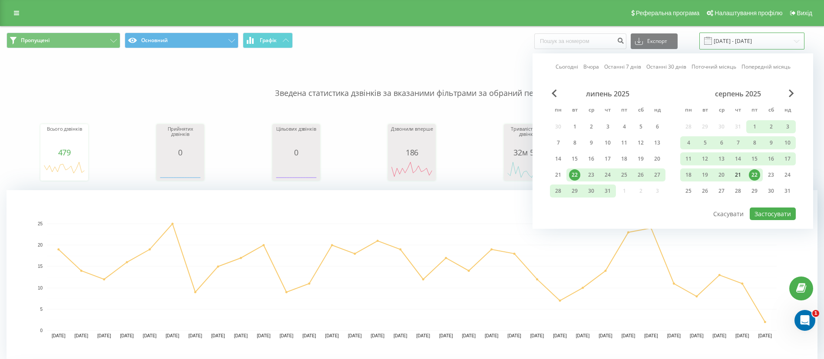 The width and height of the screenshot is (824, 359). I want to click on span: Пропущені, so click(35, 40).